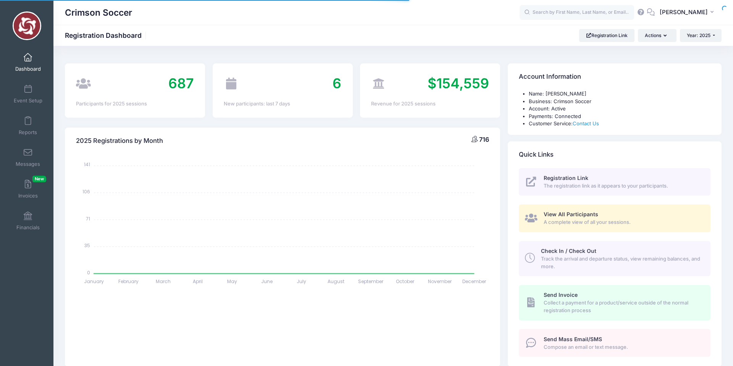  Describe the element at coordinates (27, 26) in the screenshot. I see `img: Crimson Soccer` at that location.